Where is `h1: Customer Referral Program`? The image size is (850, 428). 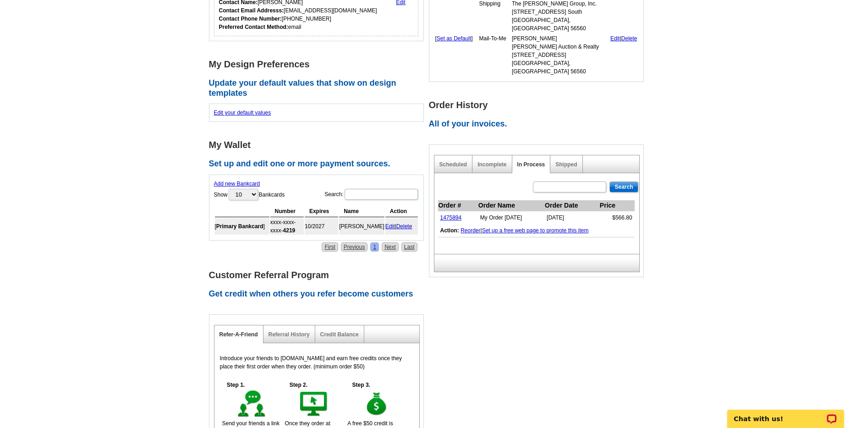 h1: Customer Referral Program is located at coordinates (319, 275).